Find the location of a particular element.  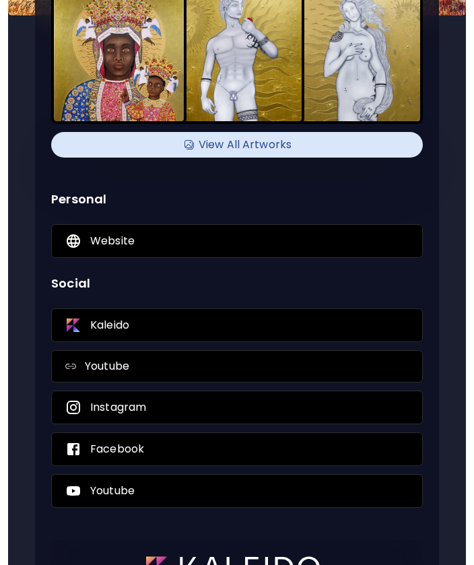

img: link is located at coordinates (71, 366).